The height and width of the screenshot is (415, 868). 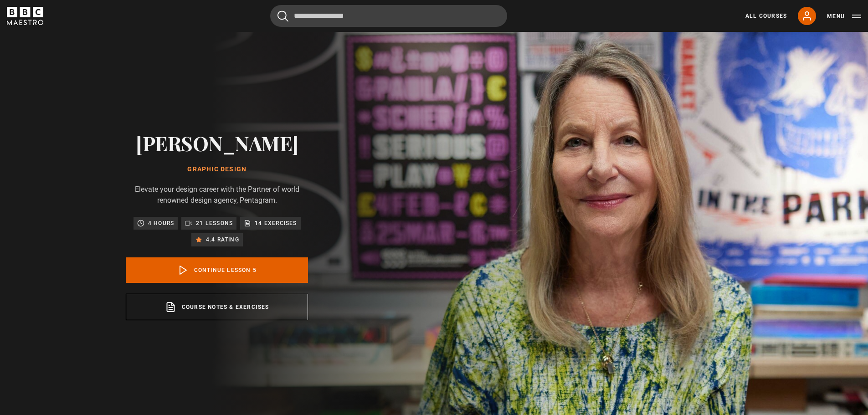 I want to click on p: 4.4 rating, so click(x=223, y=239).